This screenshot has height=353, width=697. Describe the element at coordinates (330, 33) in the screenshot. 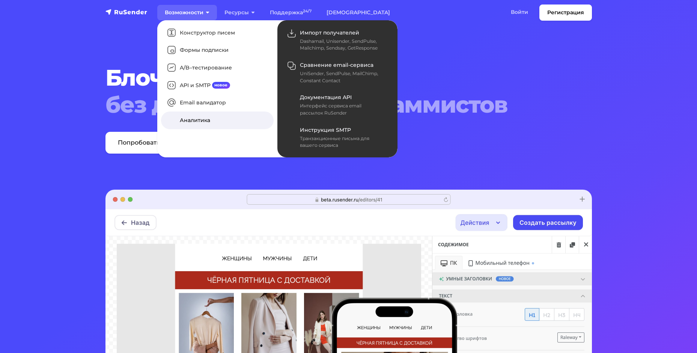

I see `span: Импорт получателей` at that location.